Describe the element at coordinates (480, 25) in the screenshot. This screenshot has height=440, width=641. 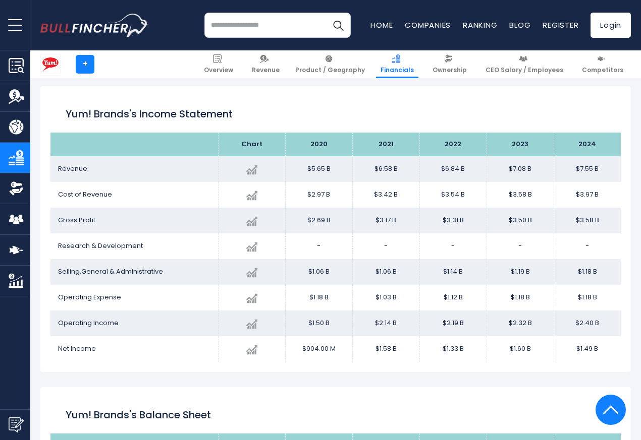
I see `a: Ranking` at that location.